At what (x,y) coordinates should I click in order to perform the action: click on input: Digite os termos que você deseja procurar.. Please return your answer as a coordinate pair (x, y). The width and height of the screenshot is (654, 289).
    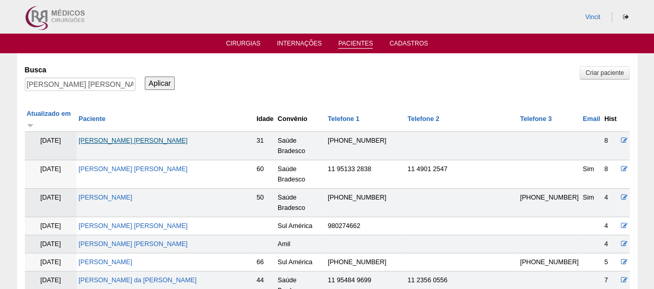
    Looking at the image, I should click on (80, 84).